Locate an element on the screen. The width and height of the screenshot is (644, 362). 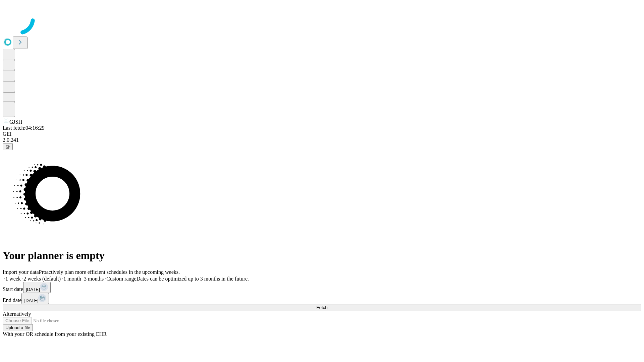
span: Last fetch: 04:16:29 is located at coordinates (24, 128).